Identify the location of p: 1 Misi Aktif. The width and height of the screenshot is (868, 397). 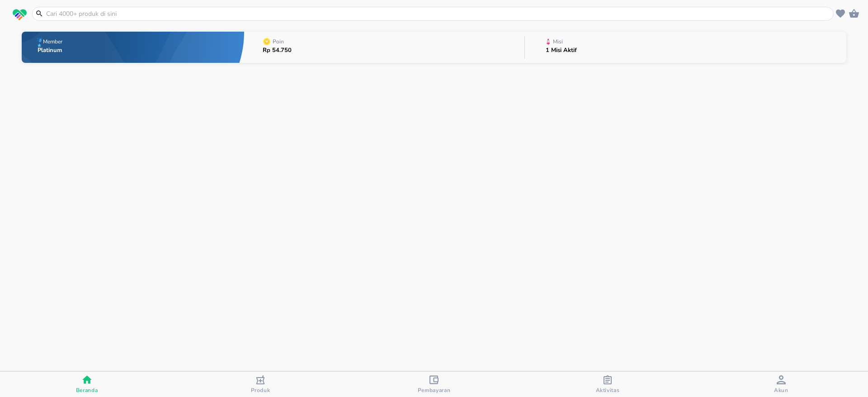
(561, 50).